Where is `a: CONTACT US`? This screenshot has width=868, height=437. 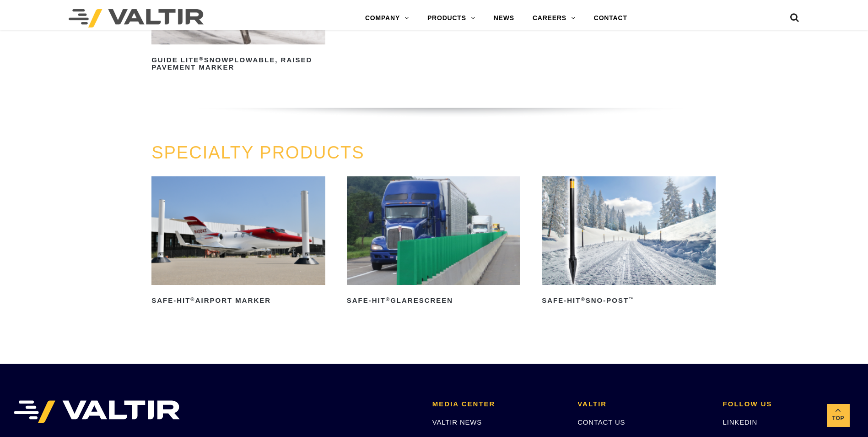
a: CONTACT US is located at coordinates (601, 421).